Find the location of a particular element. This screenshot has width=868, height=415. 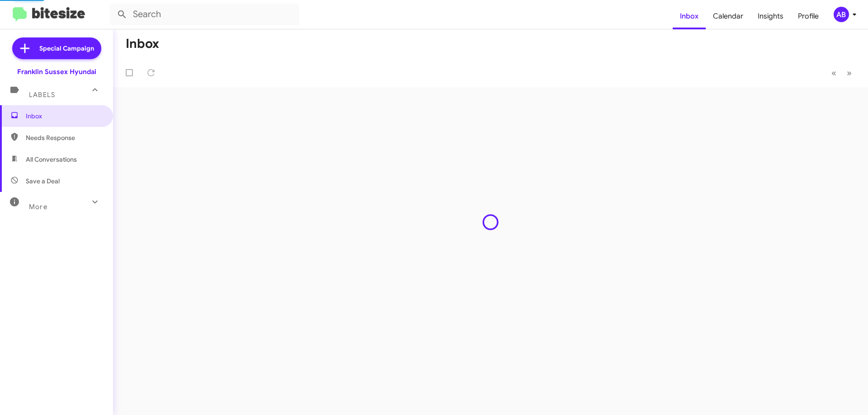

a: Insights is located at coordinates (770, 16).